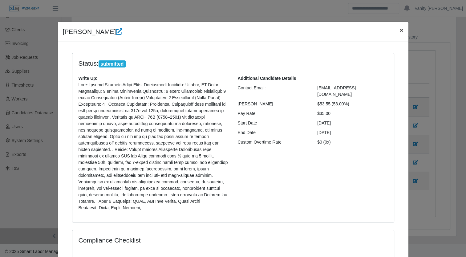 The height and width of the screenshot is (257, 466). What do you see at coordinates (154, 146) in the screenshot?
I see `p: Lore: Ipsumd Sitametc Adipi Elits: Doeiusmodt Incididu: Utlabor, ET Dolor Magnaaliqu: 9 enima Min...` at bounding box center [154, 146].